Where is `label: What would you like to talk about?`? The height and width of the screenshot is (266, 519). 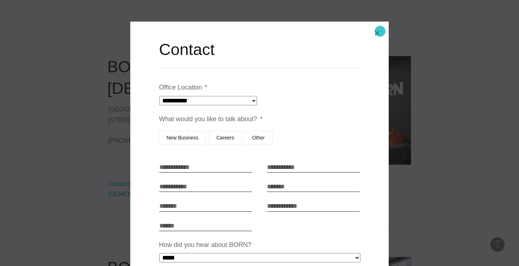 label: What would you like to talk about? is located at coordinates (211, 119).